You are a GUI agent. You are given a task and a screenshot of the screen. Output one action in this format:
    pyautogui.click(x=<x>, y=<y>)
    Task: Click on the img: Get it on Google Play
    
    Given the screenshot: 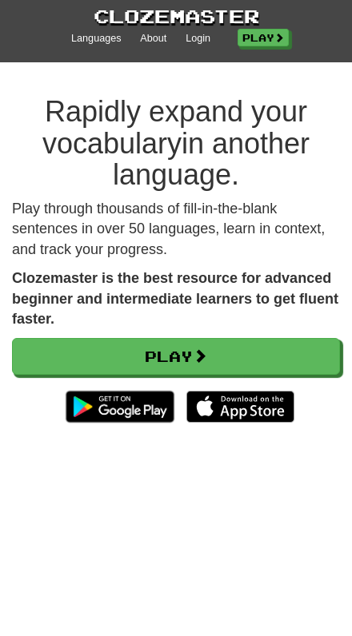 What is the action you would take?
    pyautogui.click(x=119, y=407)
    